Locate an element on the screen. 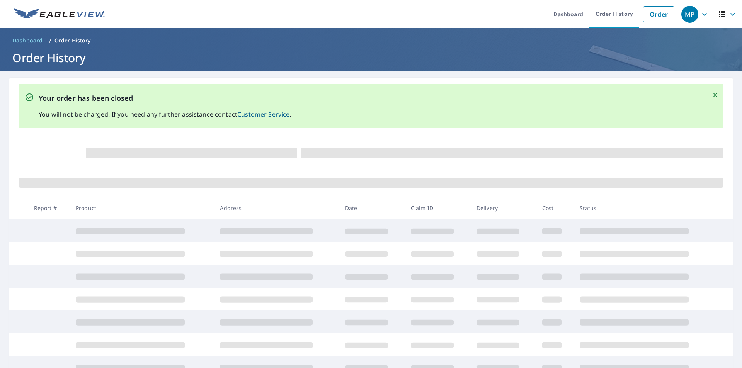 The width and height of the screenshot is (742, 368). a: Dashboard is located at coordinates (27, 41).